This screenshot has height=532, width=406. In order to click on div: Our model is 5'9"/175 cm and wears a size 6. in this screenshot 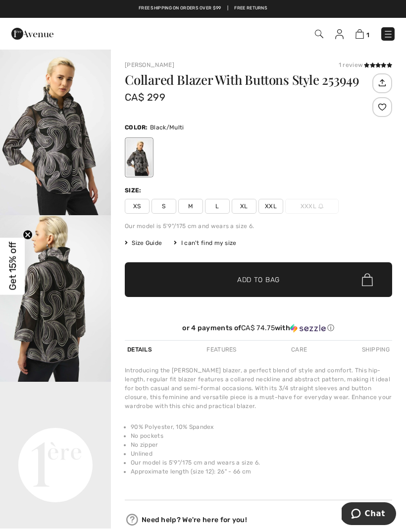, I will do `click(258, 226)`.